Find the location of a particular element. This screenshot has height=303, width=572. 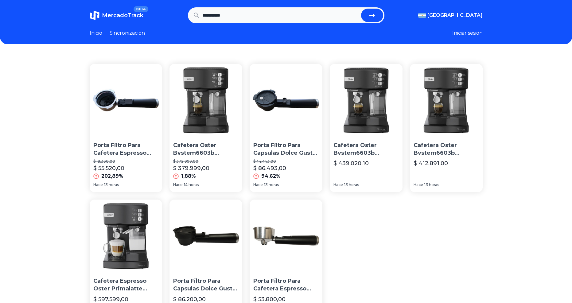

img: Cafetera Oster Bvstem6603b Primalatte Espresso Cápsulas is located at coordinates (206, 100).